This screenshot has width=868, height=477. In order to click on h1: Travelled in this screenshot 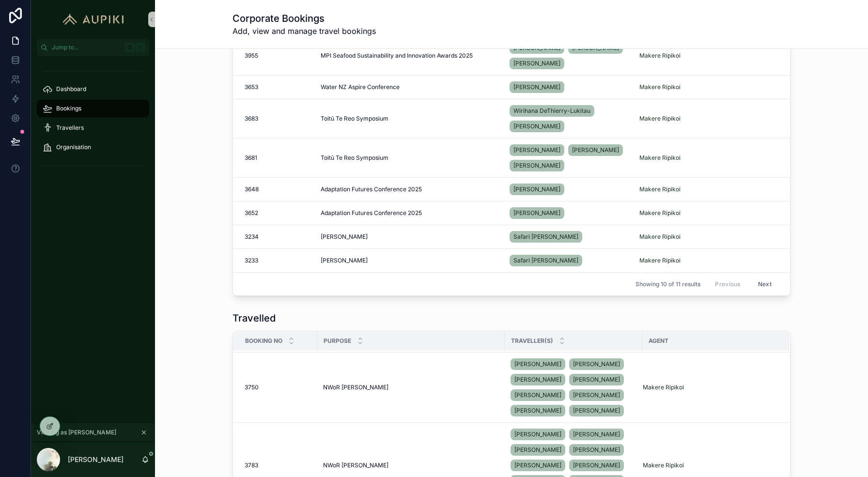, I will do `click(254, 318)`.